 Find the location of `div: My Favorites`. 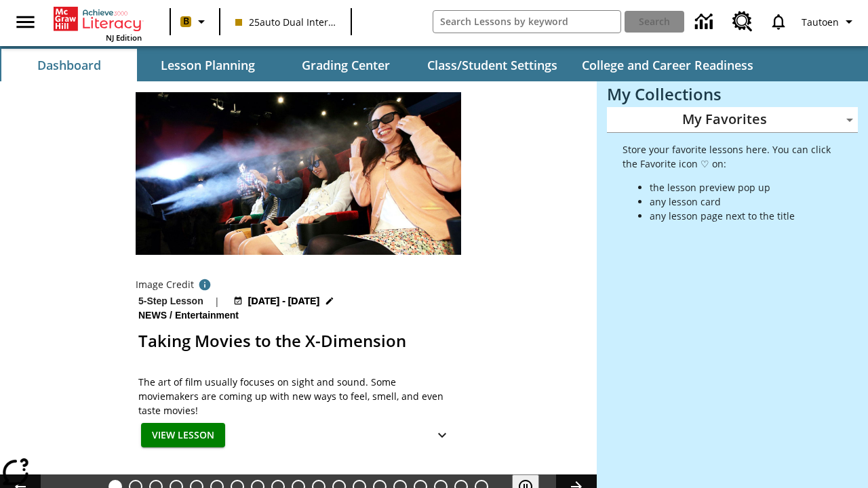

div: My Favorites is located at coordinates (732, 120).